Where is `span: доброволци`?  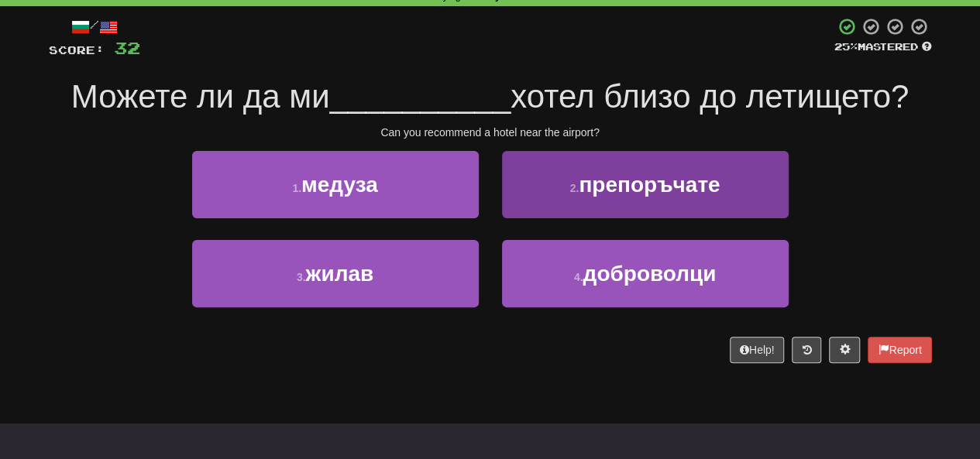
span: доброволци is located at coordinates (649, 274).